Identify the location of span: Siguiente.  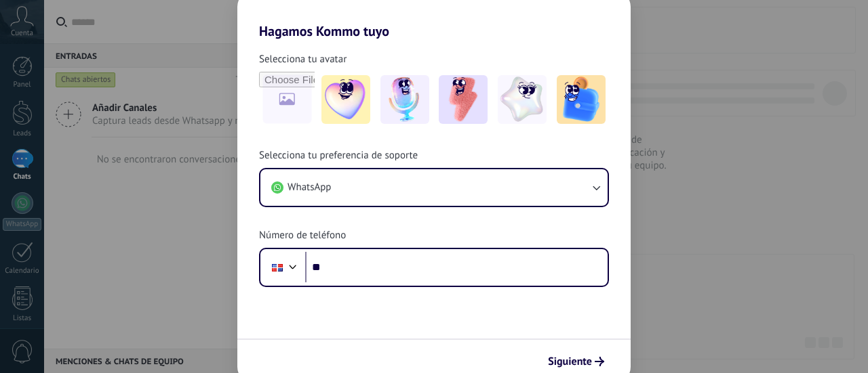
(570, 362).